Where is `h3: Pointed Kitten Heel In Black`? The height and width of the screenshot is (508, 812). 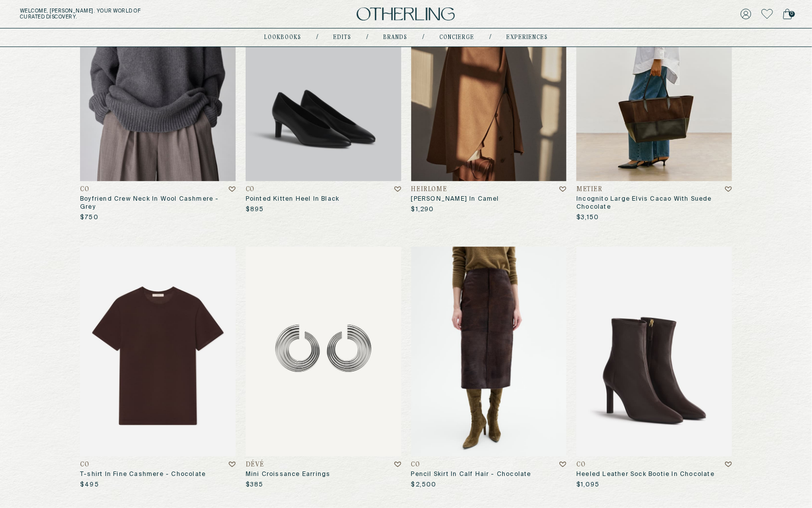
h3: Pointed Kitten Heel In Black is located at coordinates (324, 200).